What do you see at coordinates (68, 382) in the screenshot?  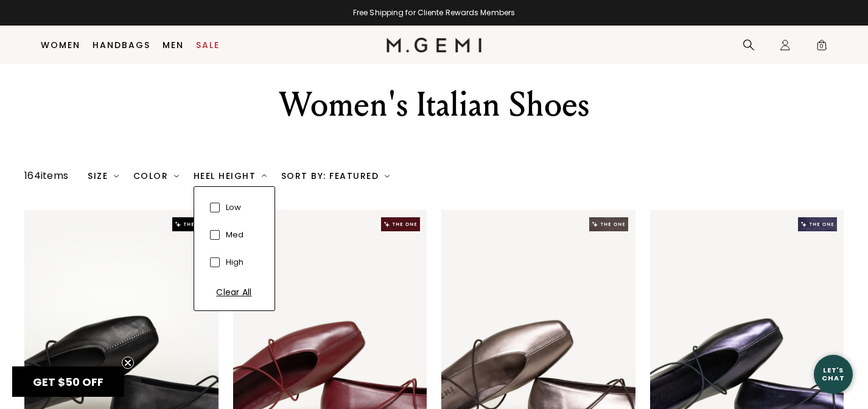 I see `span: GET $50 OFF` at bounding box center [68, 382].